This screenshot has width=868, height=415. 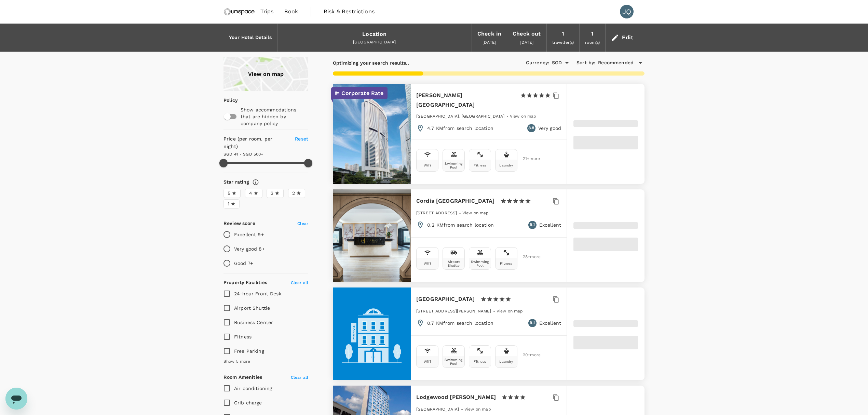 What do you see at coordinates (489, 34) in the screenshot?
I see `div: Check in` at bounding box center [489, 34].